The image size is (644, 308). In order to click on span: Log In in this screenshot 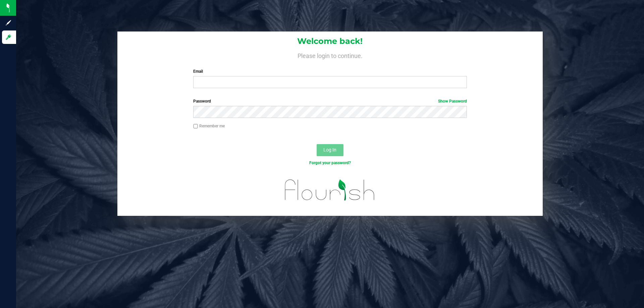, I will do `click(330, 150)`.